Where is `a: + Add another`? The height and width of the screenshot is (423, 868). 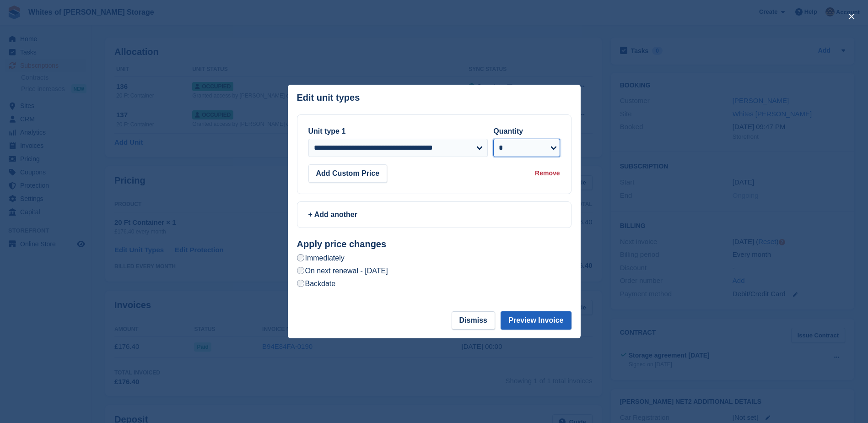 a: + Add another is located at coordinates (434, 215).